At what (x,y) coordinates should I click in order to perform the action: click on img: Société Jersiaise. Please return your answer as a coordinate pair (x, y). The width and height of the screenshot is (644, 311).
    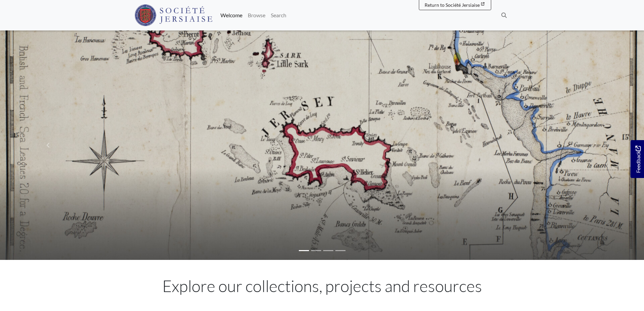
    Looking at the image, I should click on (173, 15).